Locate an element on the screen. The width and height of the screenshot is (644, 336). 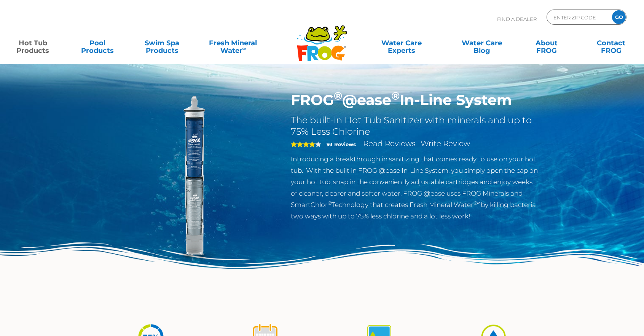
a: Water CareExperts is located at coordinates (401, 43).